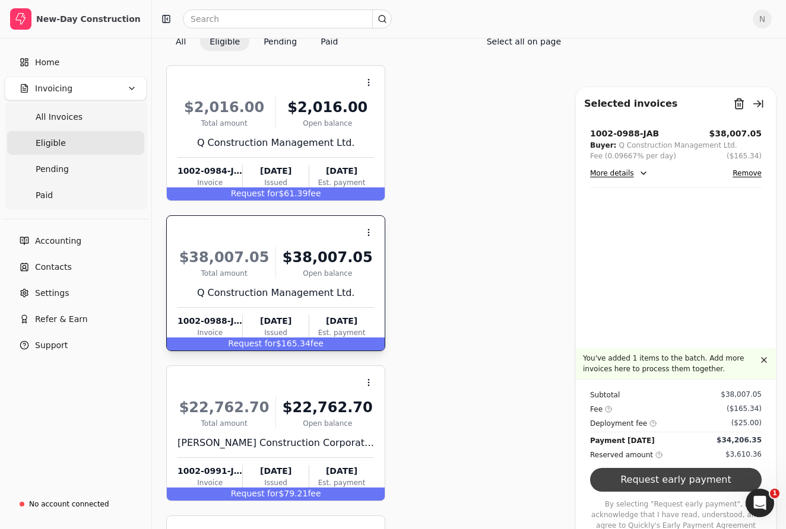 The height and width of the screenshot is (529, 786). What do you see at coordinates (623, 424) in the screenshot?
I see `div: Deployment fee` at bounding box center [623, 424].